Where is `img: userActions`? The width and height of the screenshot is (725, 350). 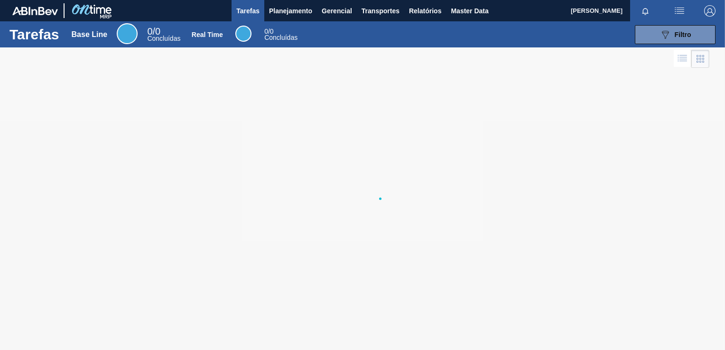 img: userActions is located at coordinates (680, 11).